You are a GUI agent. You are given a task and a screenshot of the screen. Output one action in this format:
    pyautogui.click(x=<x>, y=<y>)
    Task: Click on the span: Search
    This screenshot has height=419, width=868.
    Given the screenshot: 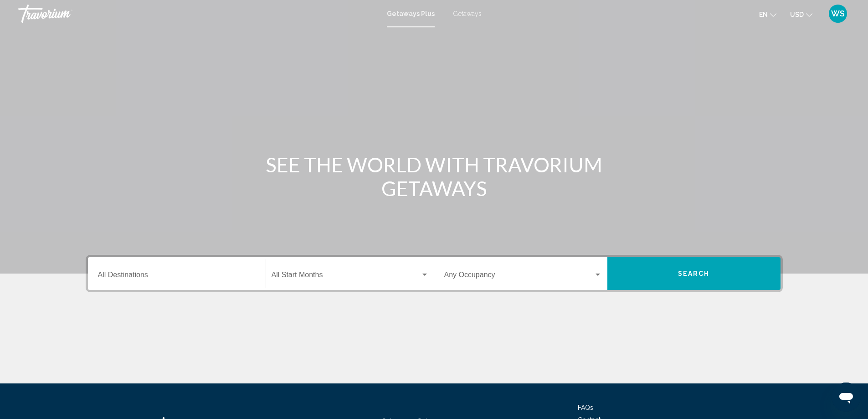 What is the action you would take?
    pyautogui.click(x=694, y=274)
    